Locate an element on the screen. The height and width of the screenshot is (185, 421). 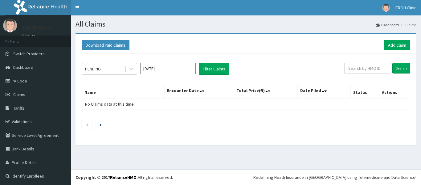
span: JEROU Clinic is located at coordinates (405, 8).